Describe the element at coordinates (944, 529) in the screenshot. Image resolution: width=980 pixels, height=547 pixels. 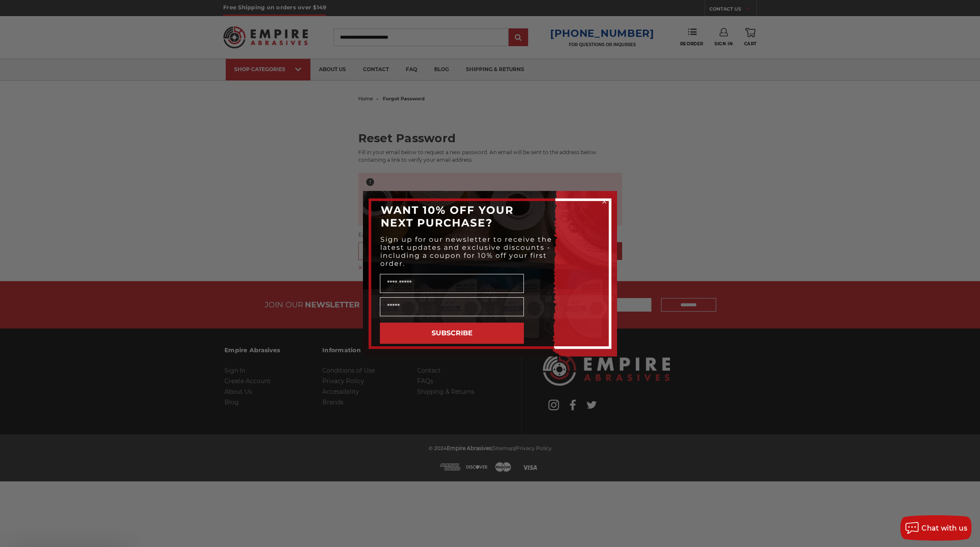
I see `span: Chat with us` at that location.